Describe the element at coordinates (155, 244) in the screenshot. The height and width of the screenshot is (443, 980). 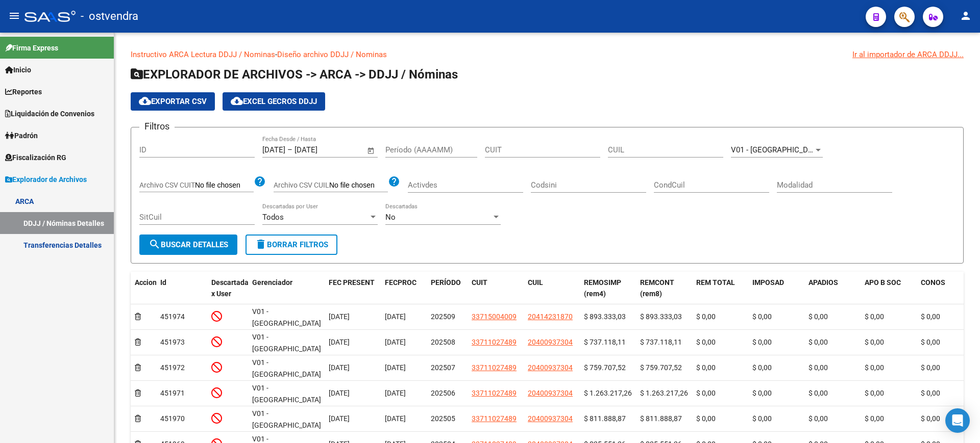
I see `mat-icon: search` at that location.